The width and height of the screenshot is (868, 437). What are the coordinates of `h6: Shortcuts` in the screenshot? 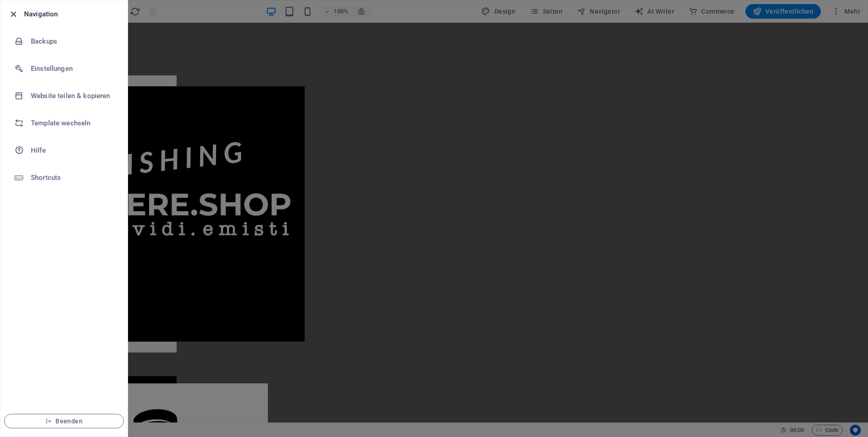 It's located at (72, 178).